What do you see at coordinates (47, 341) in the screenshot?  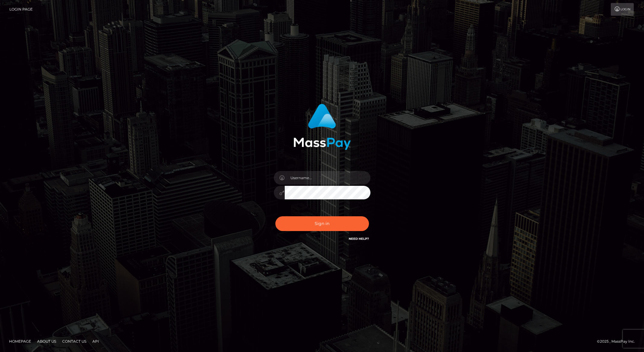 I see `a: About Us` at bounding box center [47, 341].